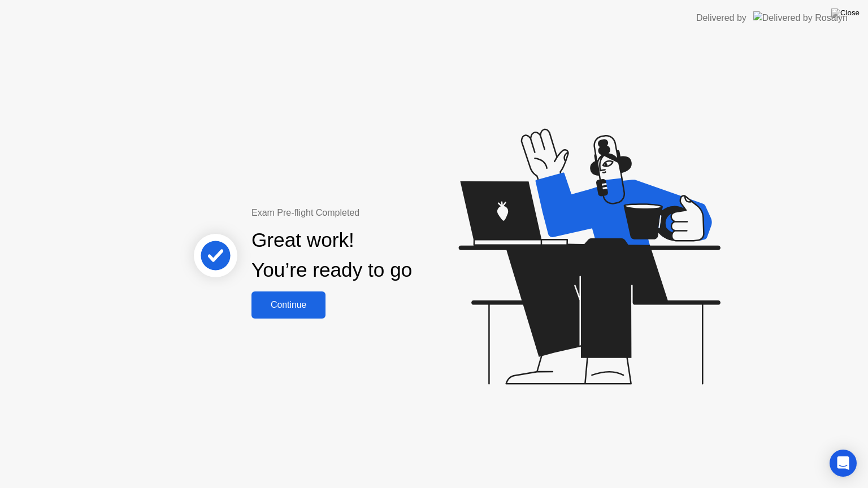  What do you see at coordinates (288, 305) in the screenshot?
I see `button: Continue` at bounding box center [288, 305].